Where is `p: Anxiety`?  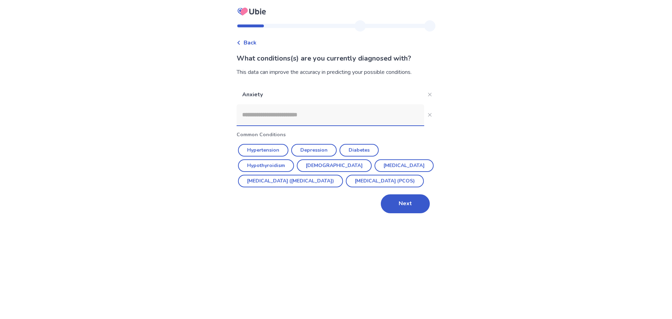 p: Anxiety is located at coordinates (330, 95).